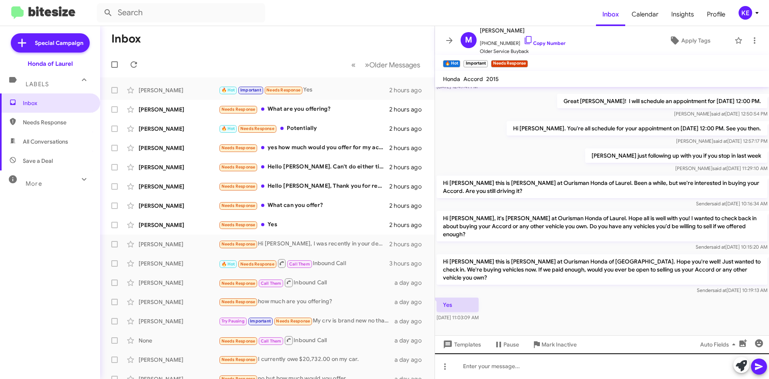  Describe the element at coordinates (458, 304) in the screenshot. I see `p: Yes` at that location.